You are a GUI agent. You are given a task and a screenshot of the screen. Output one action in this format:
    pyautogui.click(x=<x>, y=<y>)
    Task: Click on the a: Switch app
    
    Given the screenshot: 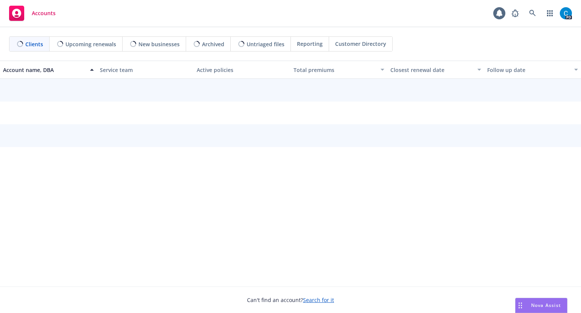 What is the action you would take?
    pyautogui.click(x=550, y=13)
    